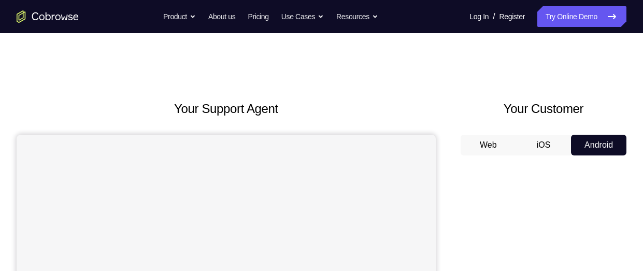 The image size is (643, 271). Describe the element at coordinates (512, 17) in the screenshot. I see `a: Register` at that location.